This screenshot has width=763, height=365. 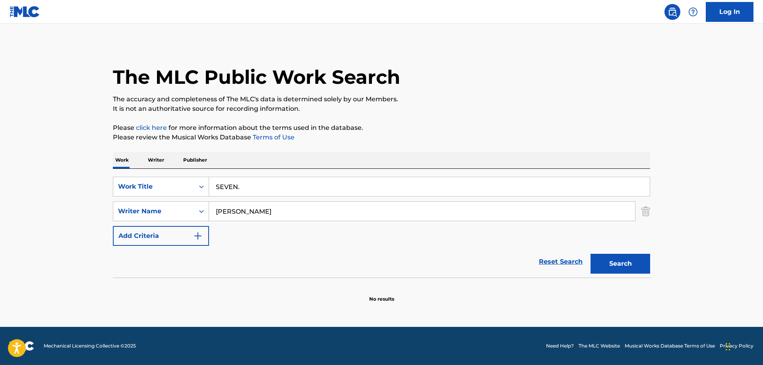 What do you see at coordinates (122, 160) in the screenshot?
I see `p: Work` at bounding box center [122, 160].